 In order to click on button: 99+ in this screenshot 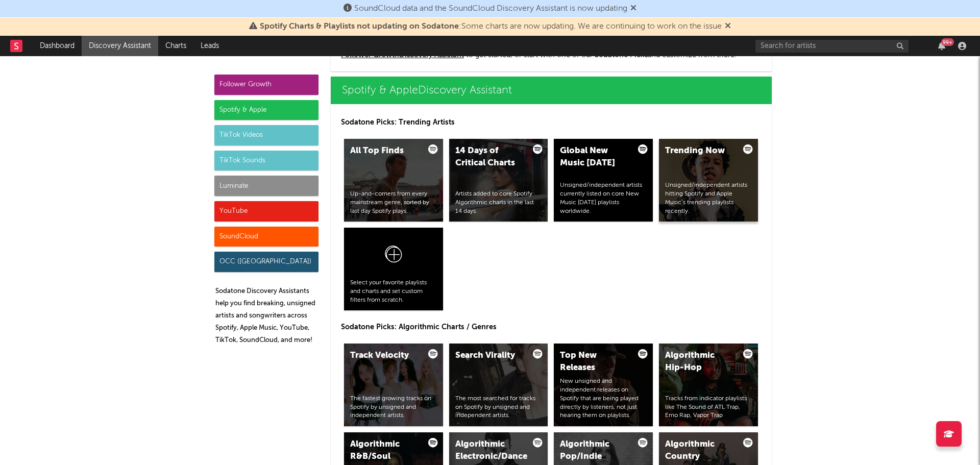, I will do `click(942, 46)`.